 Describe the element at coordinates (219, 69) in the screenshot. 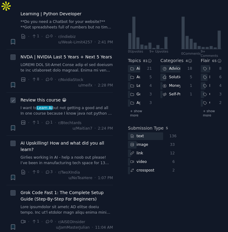

I see `div: 8` at that location.